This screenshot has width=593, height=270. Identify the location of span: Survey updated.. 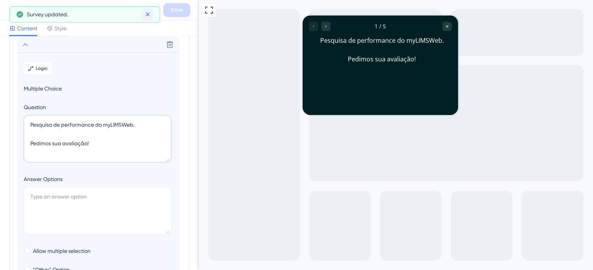
(47, 14).